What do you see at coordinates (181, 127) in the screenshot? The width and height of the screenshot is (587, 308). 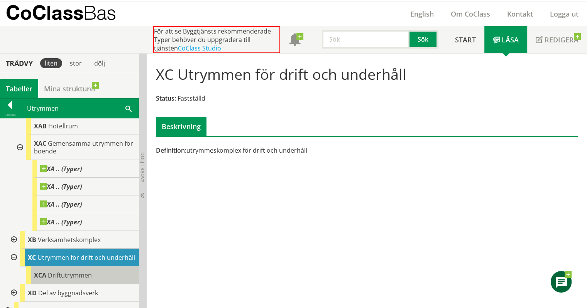 I see `div: Beskrivning` at bounding box center [181, 127].